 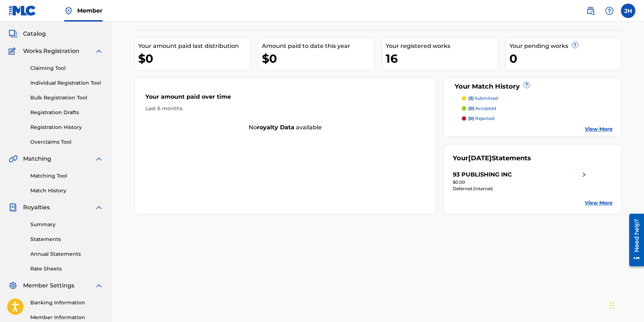 I want to click on div: $0.00, so click(x=521, y=183).